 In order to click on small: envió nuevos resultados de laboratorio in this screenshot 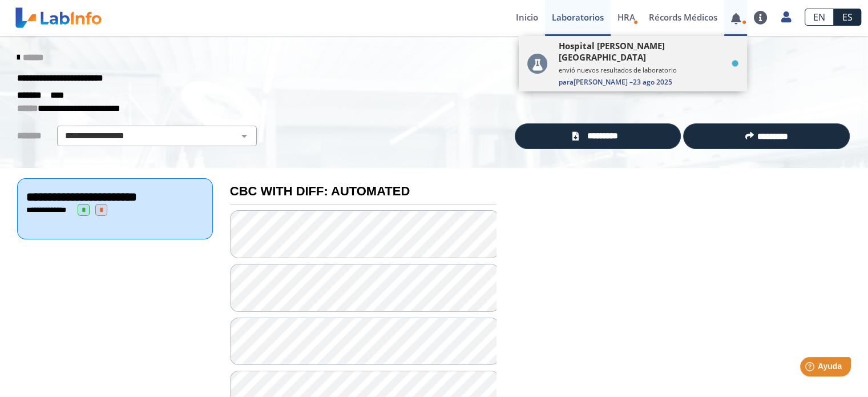, I will do `click(648, 69)`.